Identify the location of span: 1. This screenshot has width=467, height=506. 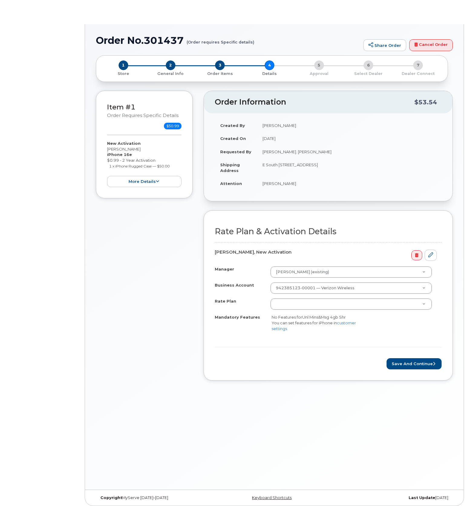
(123, 65).